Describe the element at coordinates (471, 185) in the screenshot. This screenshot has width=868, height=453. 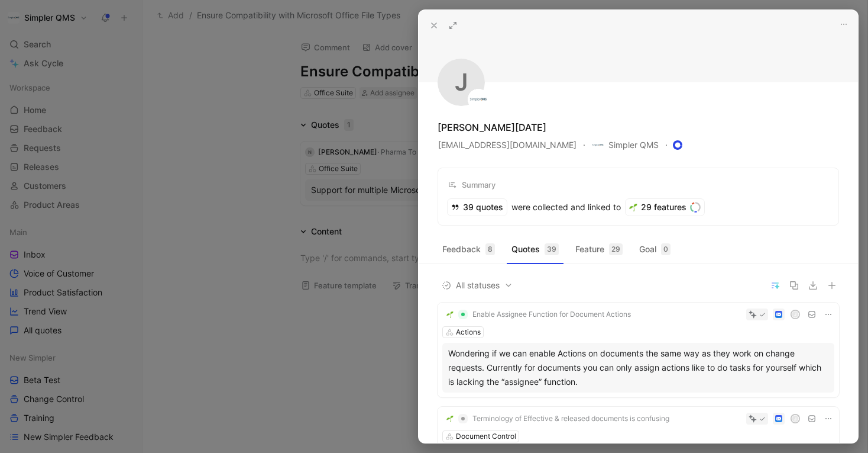
I see `div: Summary` at that location.